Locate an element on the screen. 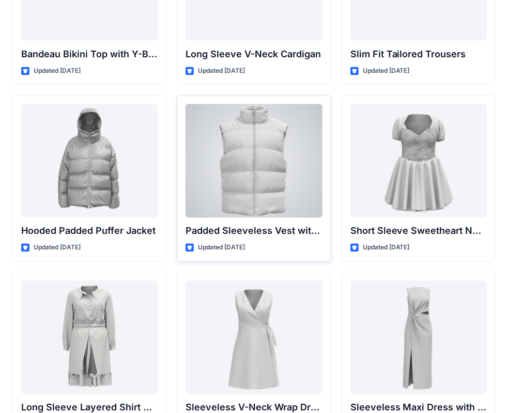 The image size is (508, 413). a: Hooded Padded Puffer Jacket is located at coordinates (89, 161).